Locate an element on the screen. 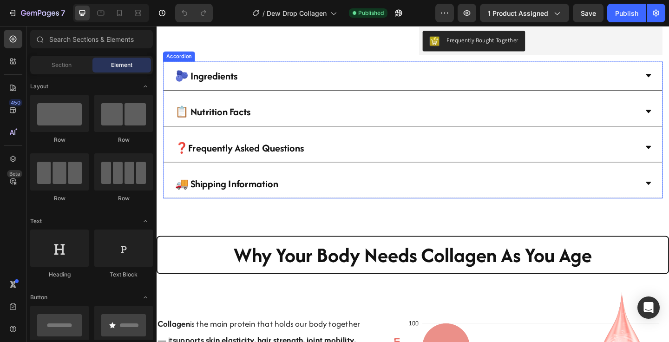  p: 📋 Nutrition Facts is located at coordinates (61, 93).